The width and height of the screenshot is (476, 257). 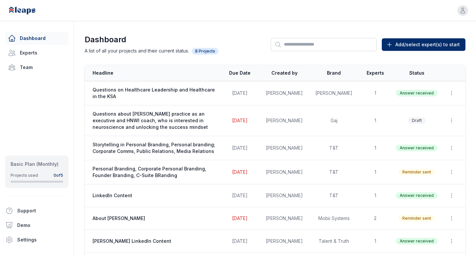 What do you see at coordinates (239, 73) in the screenshot?
I see `th: Due Date` at bounding box center [239, 73].